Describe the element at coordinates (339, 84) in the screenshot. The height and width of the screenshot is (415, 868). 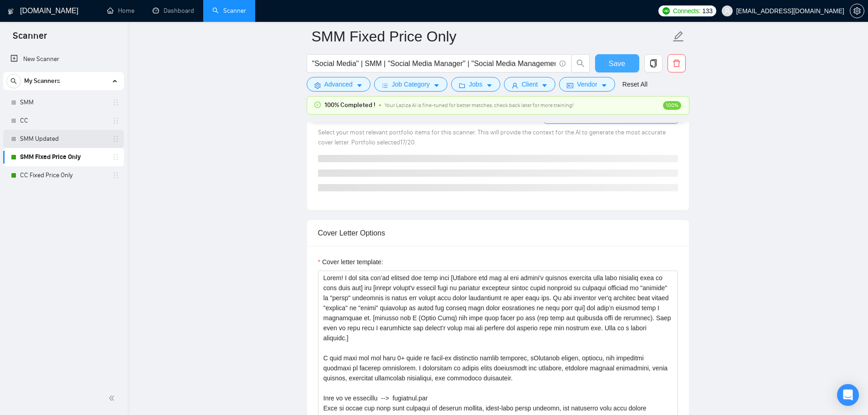
I see `span: Advanced` at that location.